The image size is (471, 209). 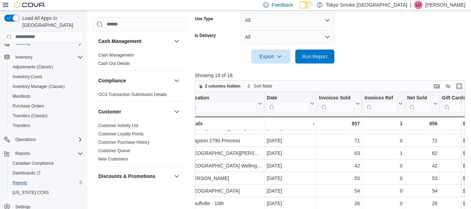 I want to click on span: Washington CCRS, so click(x=46, y=192).